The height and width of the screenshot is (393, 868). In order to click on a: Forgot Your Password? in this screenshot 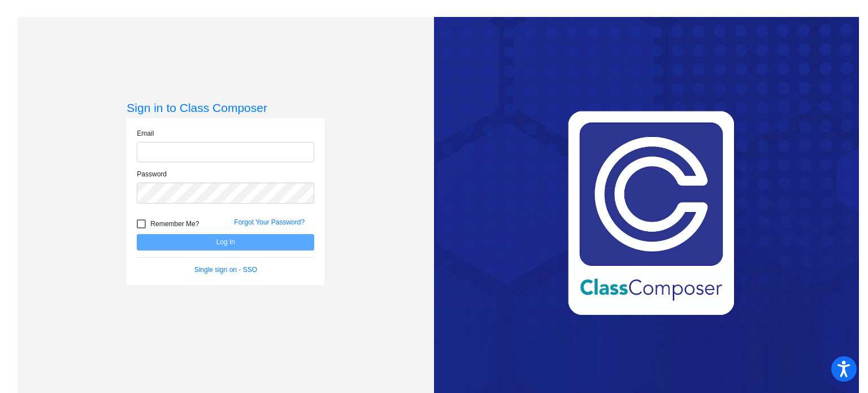, I will do `click(269, 222)`.